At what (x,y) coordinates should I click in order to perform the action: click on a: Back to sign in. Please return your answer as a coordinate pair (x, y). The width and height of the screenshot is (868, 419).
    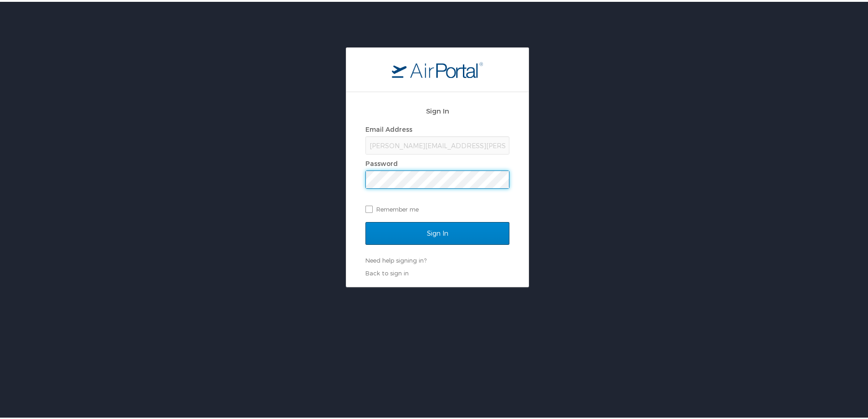
    Looking at the image, I should click on (387, 272).